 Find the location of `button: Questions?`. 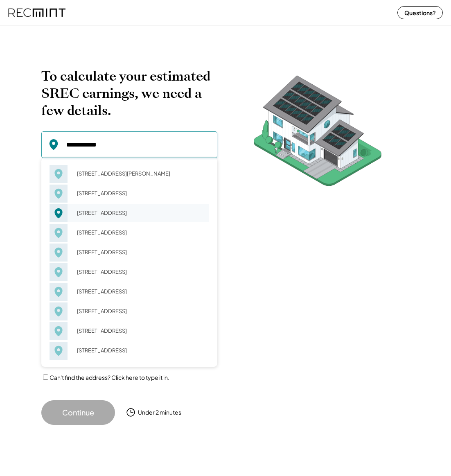

button: Questions? is located at coordinates (420, 13).